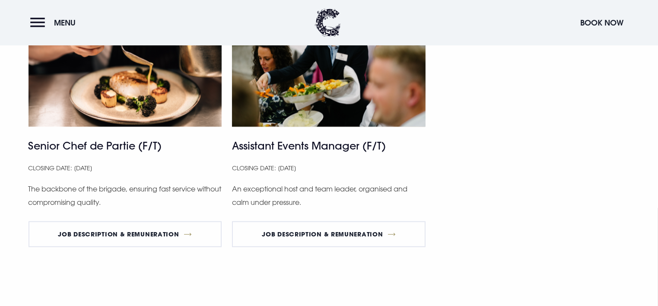  Describe the element at coordinates (328, 22) in the screenshot. I see `img: Clandeboye Lodge` at that location.